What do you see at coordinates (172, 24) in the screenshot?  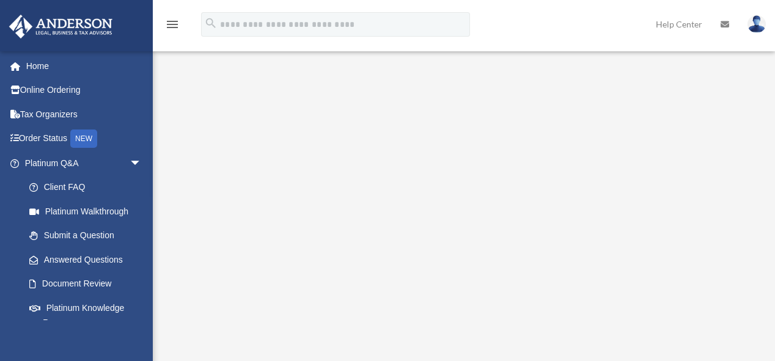 I see `i: menu` at bounding box center [172, 24].